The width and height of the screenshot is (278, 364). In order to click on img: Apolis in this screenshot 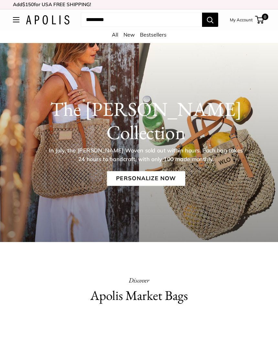, I will do `click(48, 20)`.